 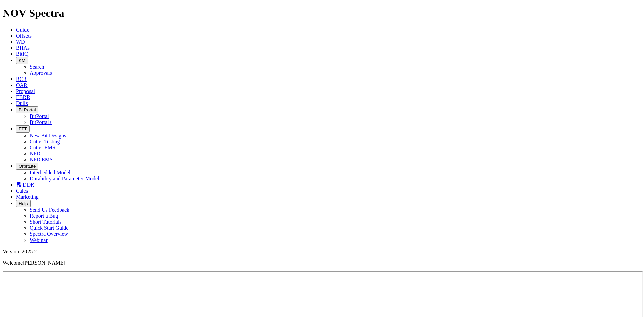 I want to click on h1: NOV Spectra, so click(x=322, y=13).